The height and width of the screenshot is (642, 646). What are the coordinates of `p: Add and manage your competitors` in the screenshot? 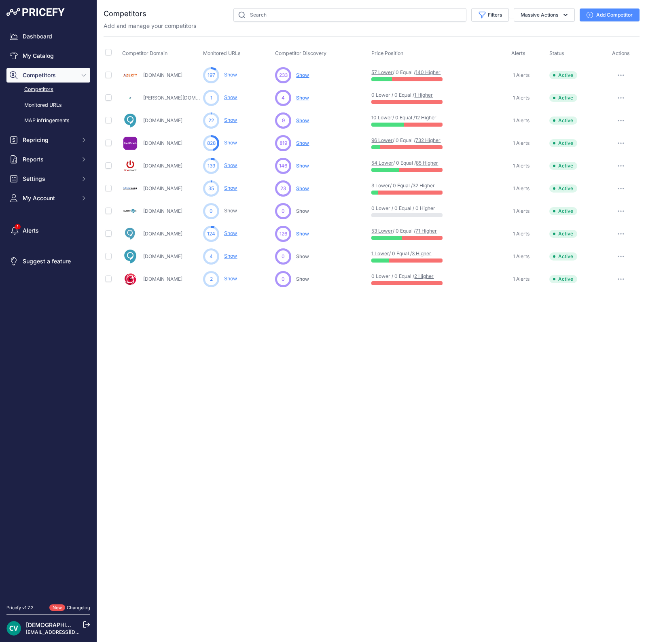 It's located at (150, 26).